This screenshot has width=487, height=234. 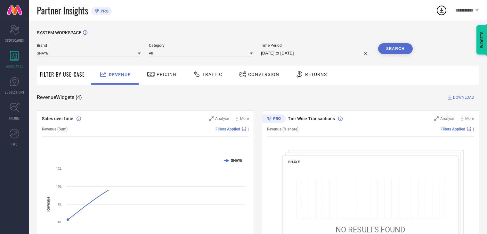 What do you see at coordinates (59, 168) in the screenshot?
I see `text: 12L` at bounding box center [59, 168].